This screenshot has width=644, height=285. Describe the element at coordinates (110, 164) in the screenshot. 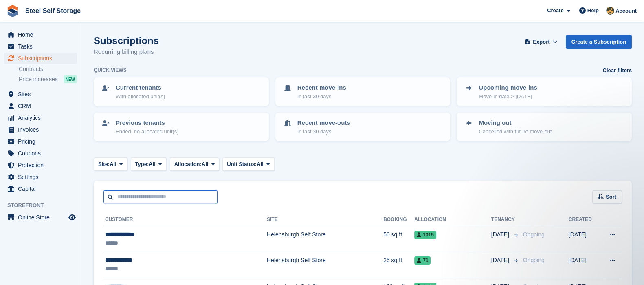

I see `button: Site: All` at that location.